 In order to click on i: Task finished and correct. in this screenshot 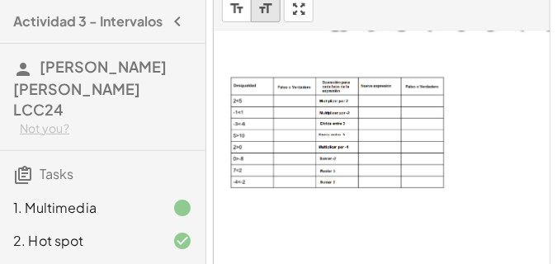, I will do `click(182, 241)`.